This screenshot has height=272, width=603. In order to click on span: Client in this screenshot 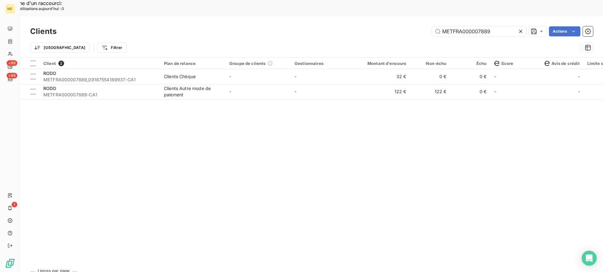, I will do `click(50, 63)`.